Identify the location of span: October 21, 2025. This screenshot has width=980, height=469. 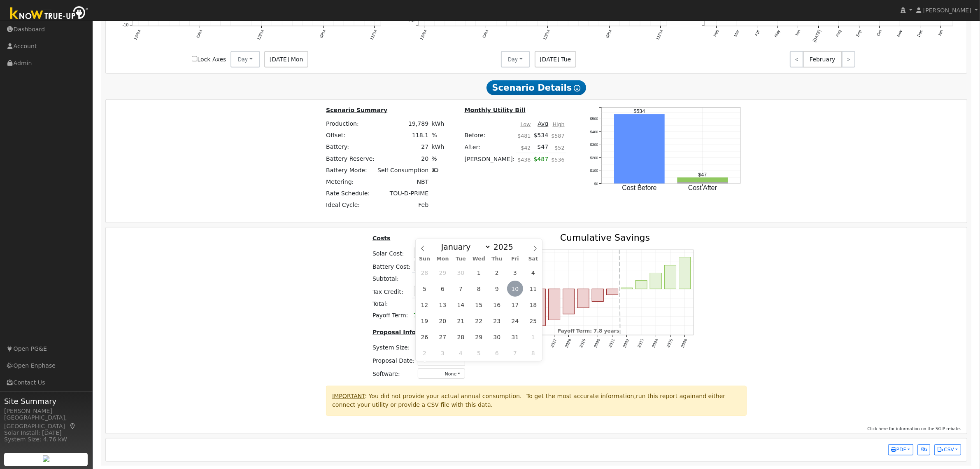
(461, 321).